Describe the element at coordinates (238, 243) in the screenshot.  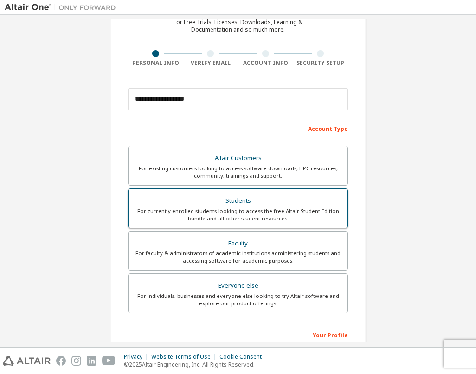
I see `div: Faculty` at that location.